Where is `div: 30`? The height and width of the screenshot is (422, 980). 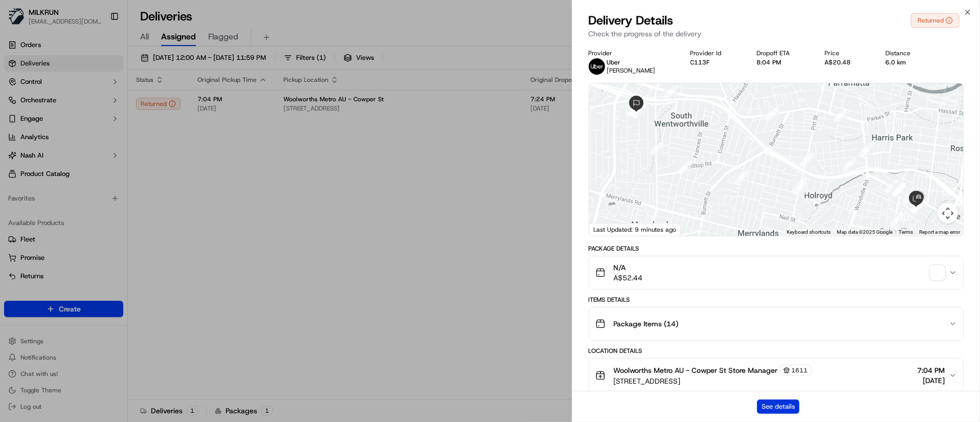
div: 30 is located at coordinates (898, 190).